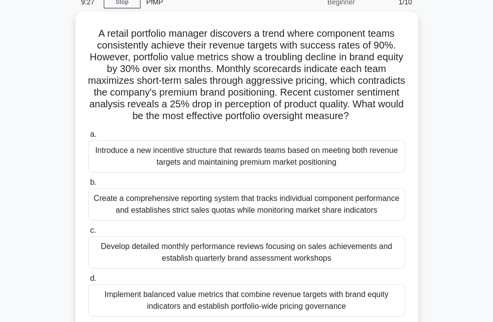 The width and height of the screenshot is (493, 322). What do you see at coordinates (93, 277) in the screenshot?
I see `span: d.` at bounding box center [93, 277].